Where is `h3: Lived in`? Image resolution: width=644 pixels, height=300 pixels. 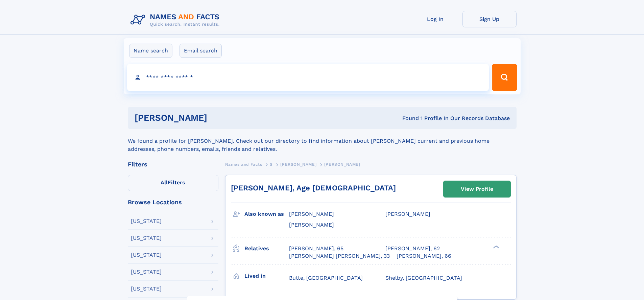 h3: Lived in is located at coordinates (267, 276).